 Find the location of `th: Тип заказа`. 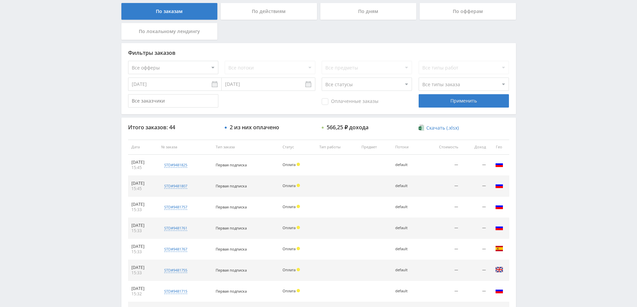

th: Тип заказа is located at coordinates (246, 147).